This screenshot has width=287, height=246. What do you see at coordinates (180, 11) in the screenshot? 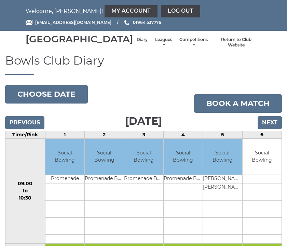
I see `a: Log out` at bounding box center [180, 11].